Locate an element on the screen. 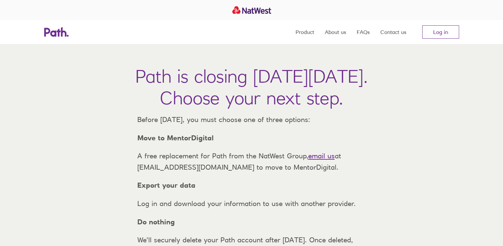 The width and height of the screenshot is (503, 246). a: Product is located at coordinates (305, 32).